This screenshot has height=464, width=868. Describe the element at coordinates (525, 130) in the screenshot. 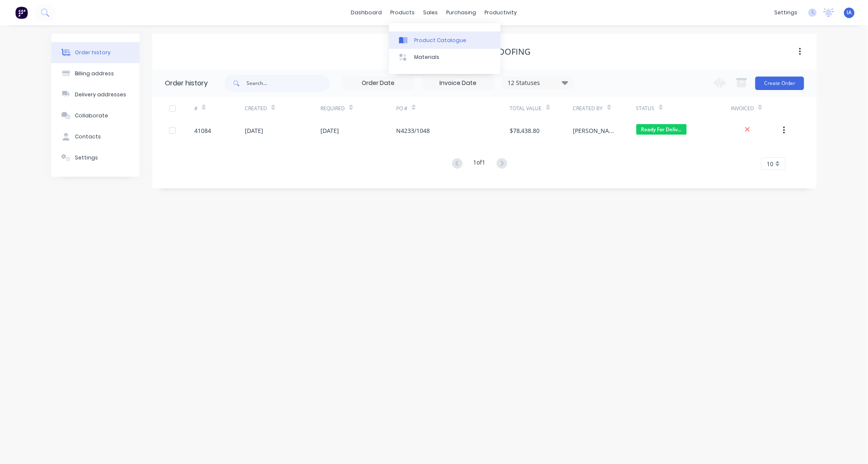

I see `div: $78,438.80` at that location.